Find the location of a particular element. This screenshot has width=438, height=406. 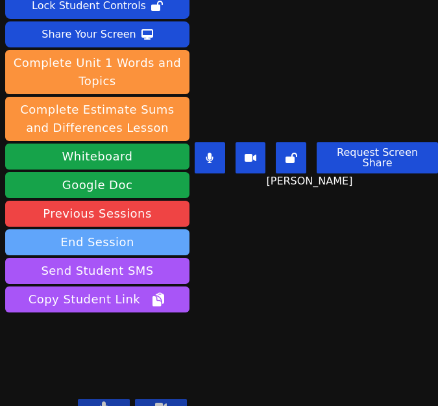

button: Share Your Screen is located at coordinates (97, 34).